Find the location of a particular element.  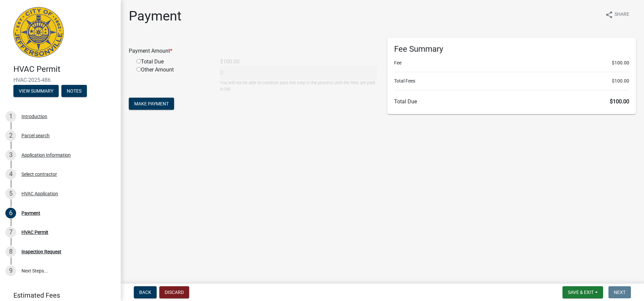

div: Total Due is located at coordinates (173, 62).